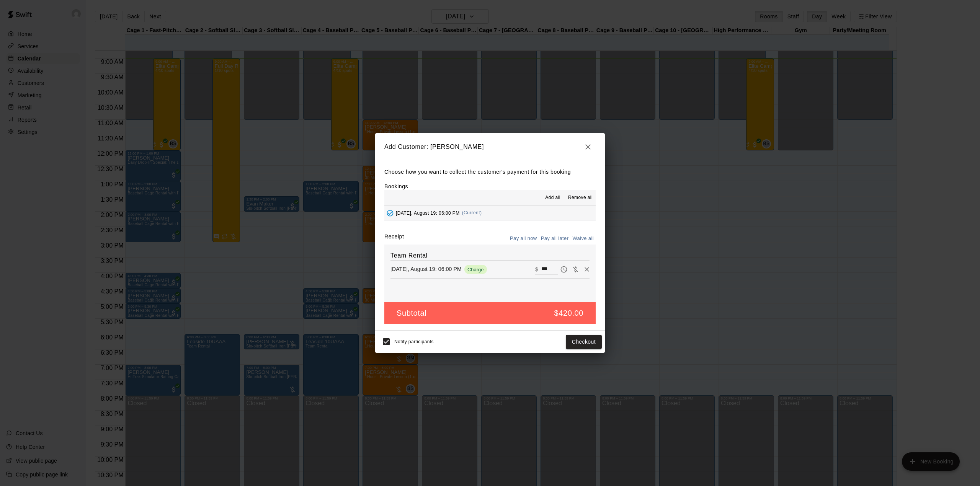 Image resolution: width=980 pixels, height=486 pixels. I want to click on span: Notify participants, so click(414, 342).